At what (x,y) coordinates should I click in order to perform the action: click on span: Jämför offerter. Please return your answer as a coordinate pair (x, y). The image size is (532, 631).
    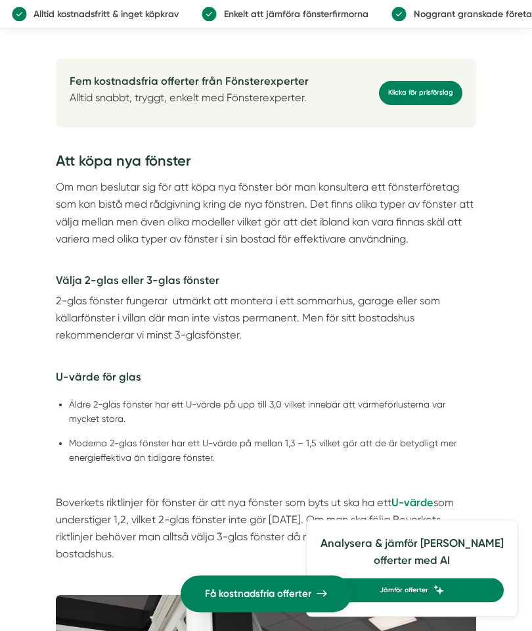
    Looking at the image, I should click on (404, 590).